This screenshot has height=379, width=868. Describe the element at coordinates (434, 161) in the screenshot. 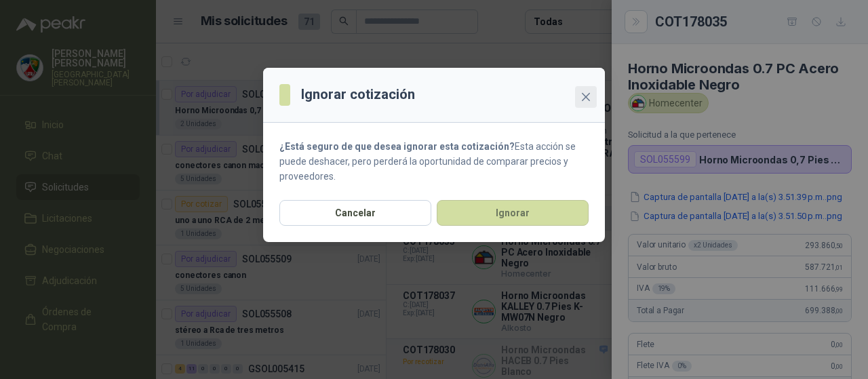

I see `p: Esta acción se puede deshacer, pero perderá la oportunidad de comparar precios y proveedores.` at that location.